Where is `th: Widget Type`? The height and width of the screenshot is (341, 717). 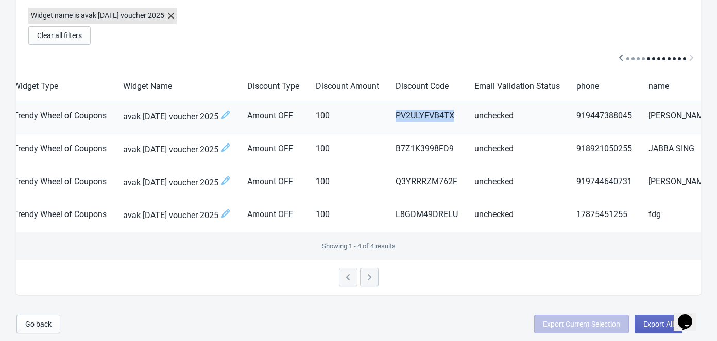 th: Widget Type is located at coordinates (60, 86).